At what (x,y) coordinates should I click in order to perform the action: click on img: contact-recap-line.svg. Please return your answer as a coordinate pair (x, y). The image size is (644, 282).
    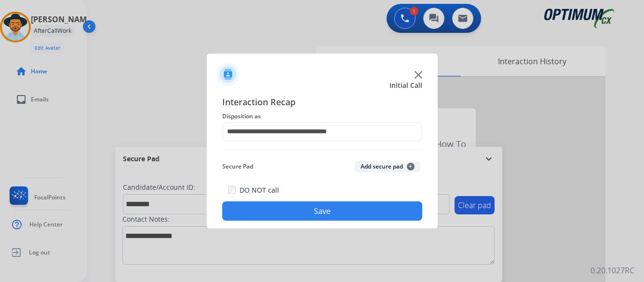
    Looking at the image, I should click on (322, 149).